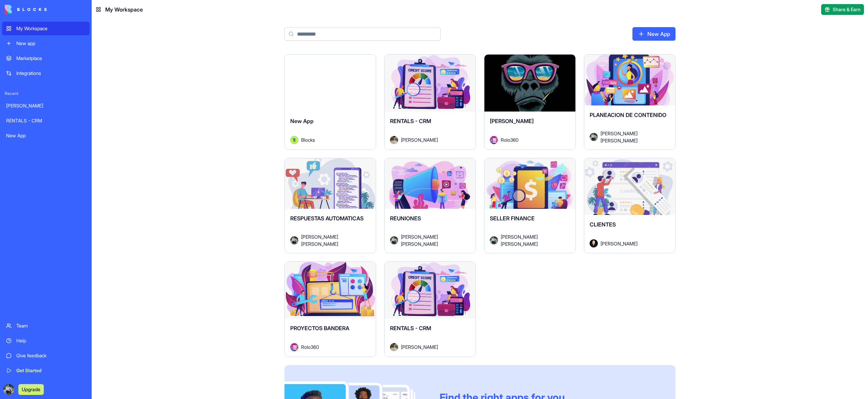  Describe the element at coordinates (46, 73) in the screenshot. I see `a: Integrations` at that location.